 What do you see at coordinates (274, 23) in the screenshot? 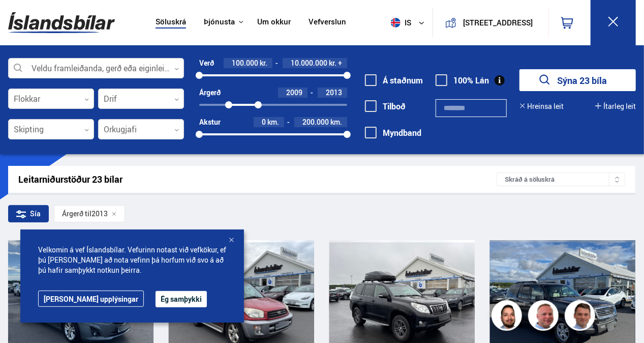
I see `a: Um okkur` at bounding box center [274, 23].